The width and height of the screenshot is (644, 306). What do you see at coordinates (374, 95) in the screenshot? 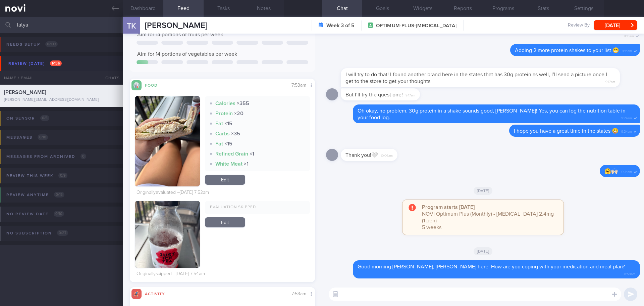
I see `span: But I’ll try the quest one!` at bounding box center [374, 95].